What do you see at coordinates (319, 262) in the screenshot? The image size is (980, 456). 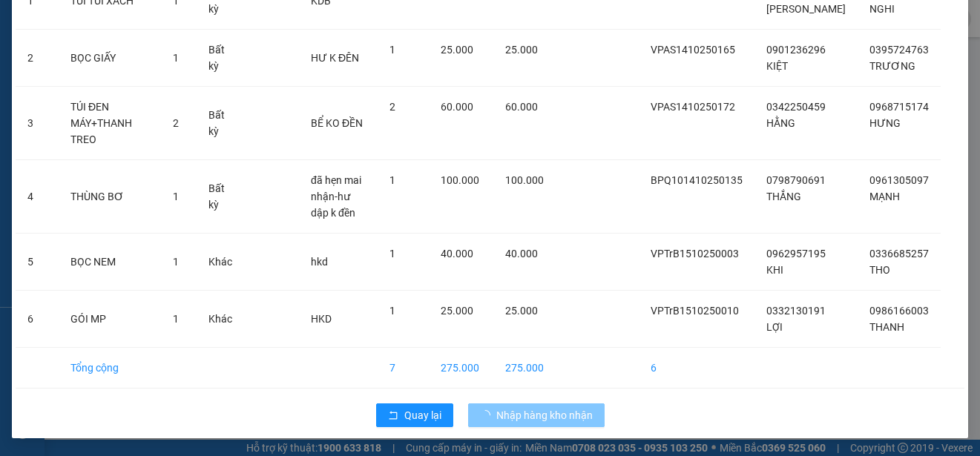 I see `span: hkd` at bounding box center [319, 262].